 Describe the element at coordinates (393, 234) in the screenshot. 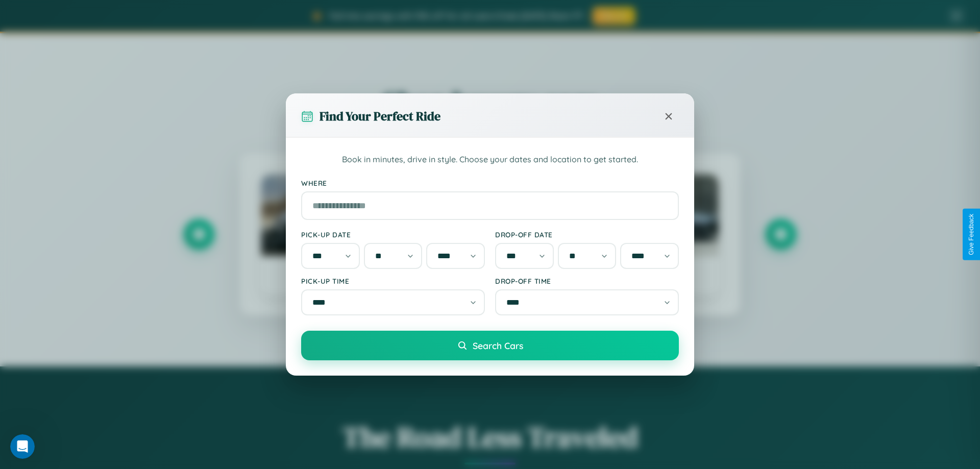

I see `label: Pick-up Date` at that location.